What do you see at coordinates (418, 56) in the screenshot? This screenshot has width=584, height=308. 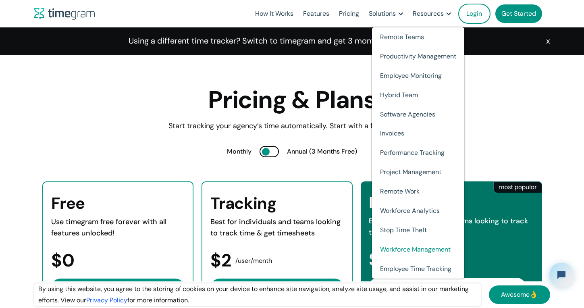 I see `a: Productivity Management` at bounding box center [418, 56].